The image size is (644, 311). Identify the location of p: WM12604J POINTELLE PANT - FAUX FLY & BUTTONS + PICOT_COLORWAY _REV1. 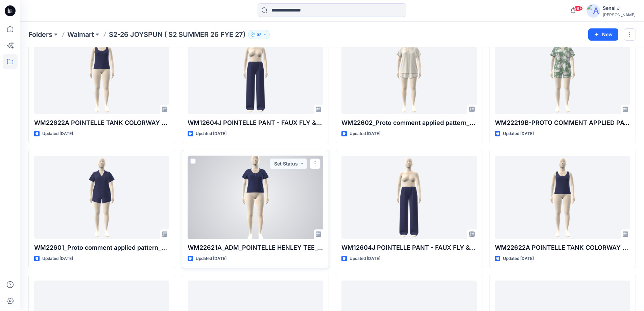
(409, 248).